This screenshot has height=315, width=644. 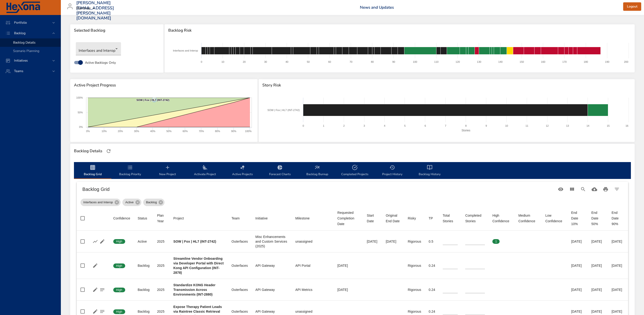 I want to click on div: Table Toolbar, so click(x=353, y=189).